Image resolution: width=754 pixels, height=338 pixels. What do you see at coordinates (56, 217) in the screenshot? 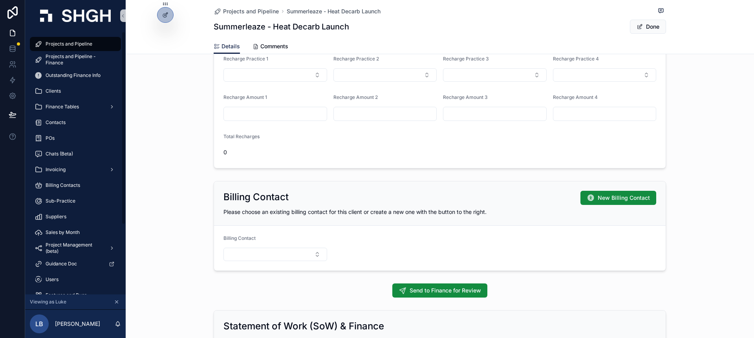
I see `span: Suppliers` at bounding box center [56, 217].